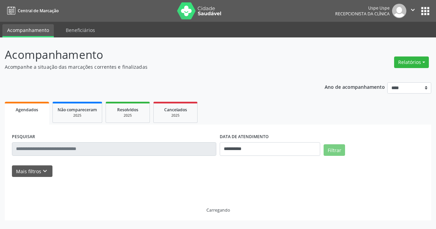 This screenshot has height=229, width=436. Describe the element at coordinates (175, 110) in the screenshot. I see `span: Cancelados` at that location.